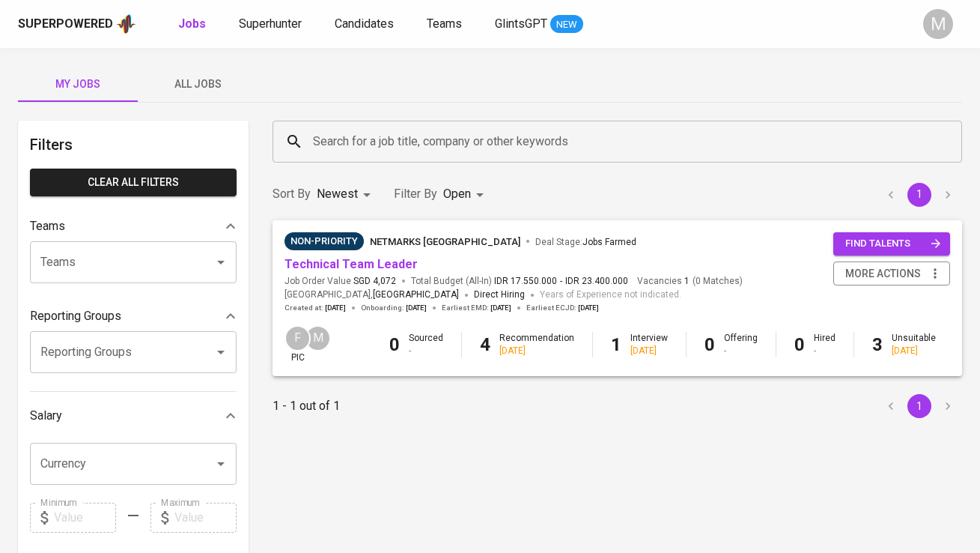 The width and height of the screenshot is (980, 553). Describe the element at coordinates (306, 406) in the screenshot. I see `p: 1 - 1 out of 1` at that location.